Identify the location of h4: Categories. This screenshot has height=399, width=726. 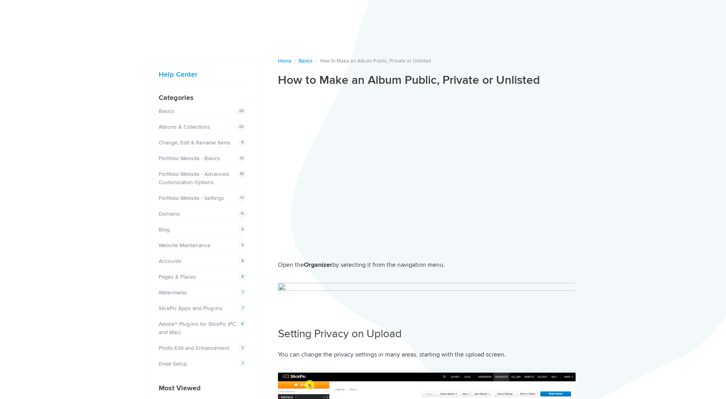
(204, 98).